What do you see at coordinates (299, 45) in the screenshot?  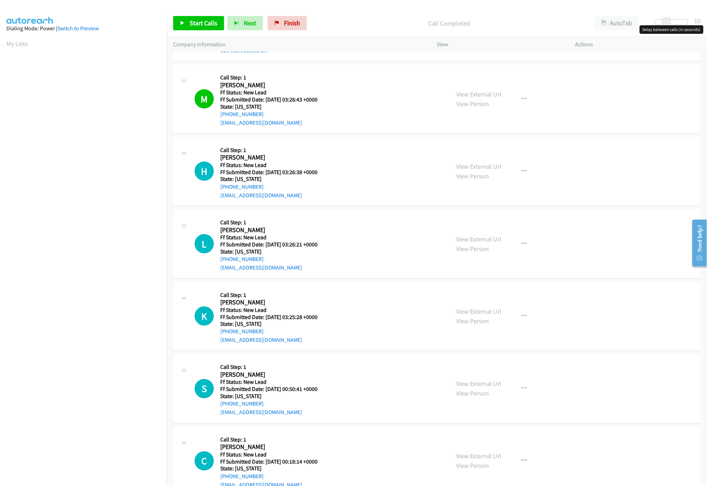 I see `p: Company Information` at bounding box center [299, 45].